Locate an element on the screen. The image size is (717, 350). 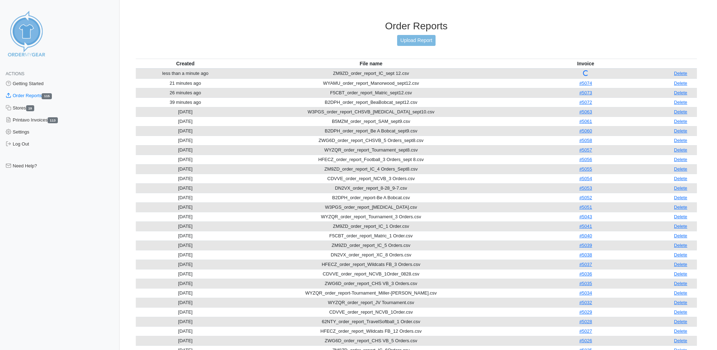
th: Invoice is located at coordinates (586, 64).